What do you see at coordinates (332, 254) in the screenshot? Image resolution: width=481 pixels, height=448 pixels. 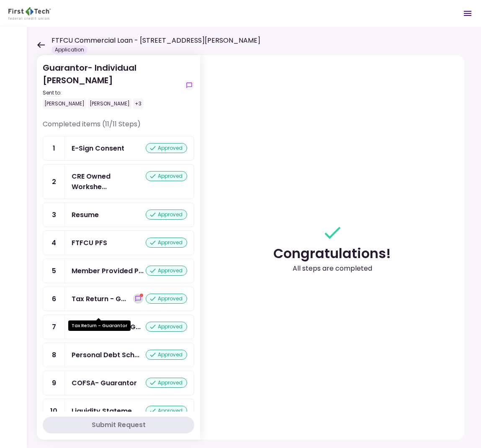 I see `div: Congratulations!` at bounding box center [332, 254].